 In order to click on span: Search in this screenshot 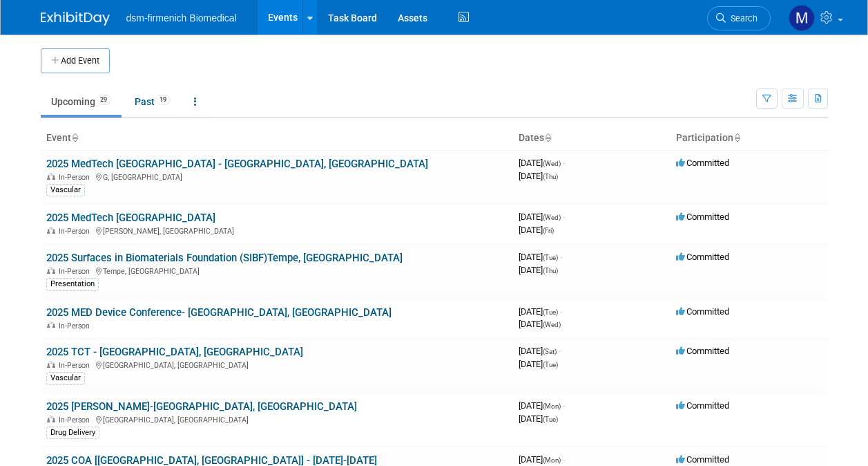, I will do `click(741, 18)`.